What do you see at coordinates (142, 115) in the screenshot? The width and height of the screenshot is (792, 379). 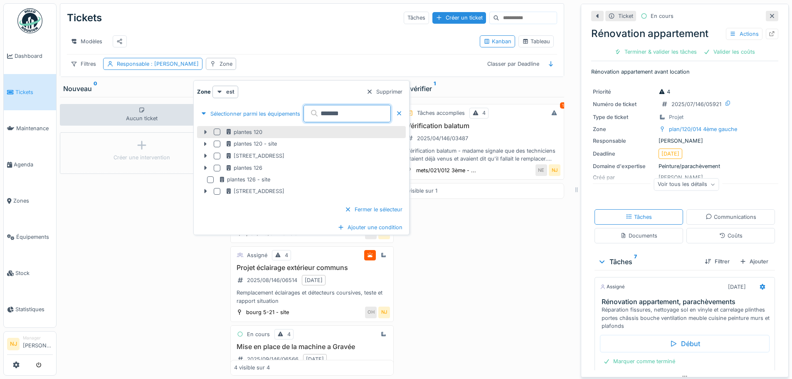 I see `div: Aucun ticket` at bounding box center [142, 115].